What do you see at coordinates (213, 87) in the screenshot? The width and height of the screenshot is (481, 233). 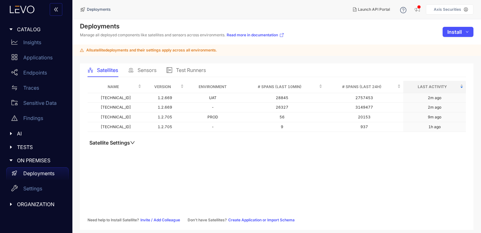 I see `th: Environment` at bounding box center [213, 87].